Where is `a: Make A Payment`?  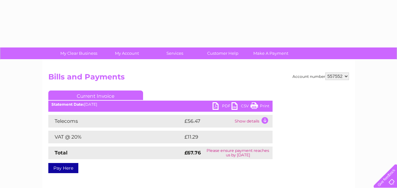 a: Make A Payment is located at coordinates (271, 53).